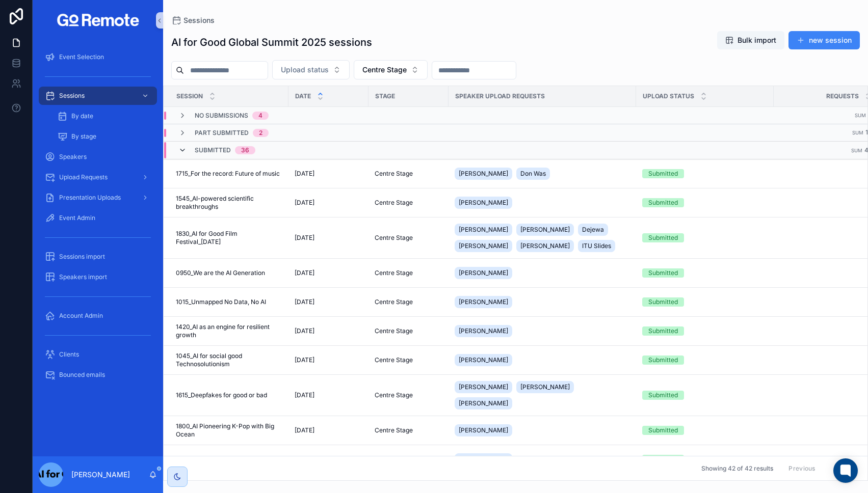 The height and width of the screenshot is (493, 868). What do you see at coordinates (98, 355) in the screenshot?
I see `a: Clients` at bounding box center [98, 355].